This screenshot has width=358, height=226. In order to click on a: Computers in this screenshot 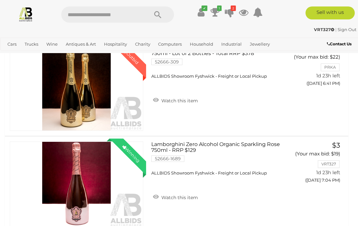, I will do `click(170, 44)`.